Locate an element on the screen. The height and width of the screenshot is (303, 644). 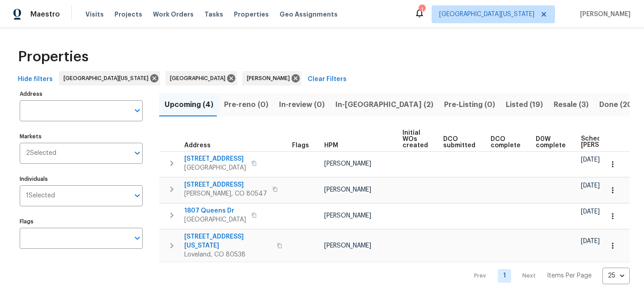
span: Flags is located at coordinates (301, 145).